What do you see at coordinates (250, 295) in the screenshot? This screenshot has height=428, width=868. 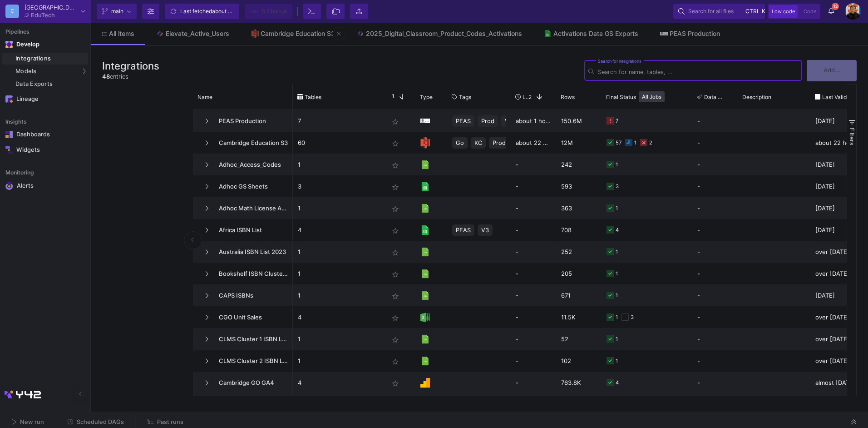 I see `span: CAPS ISBNs` at bounding box center [250, 295].